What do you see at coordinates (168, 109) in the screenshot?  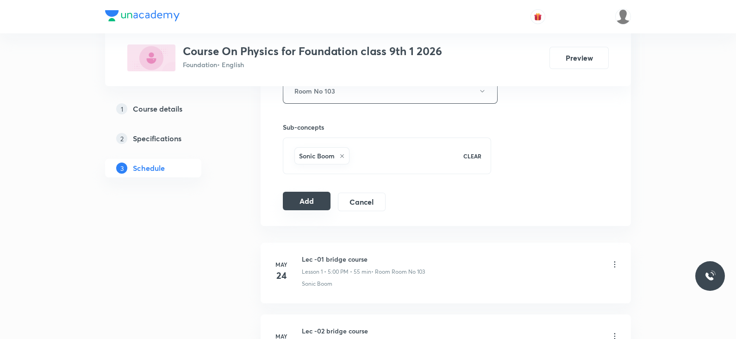 I see `a: 1Course details` at bounding box center [168, 109].